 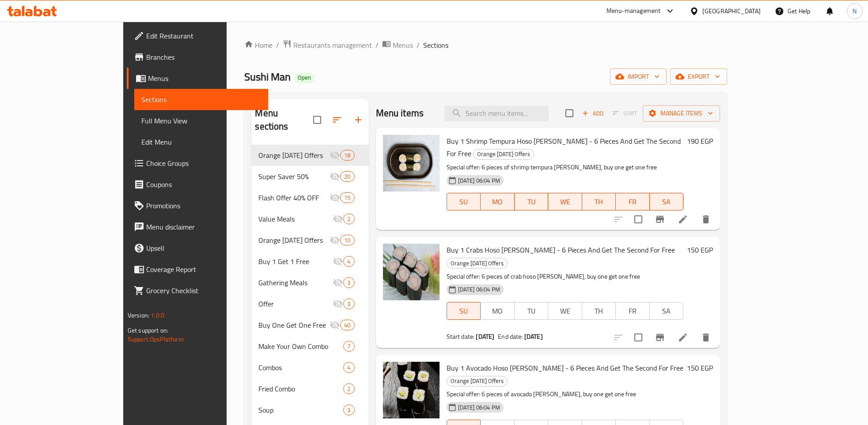 What do you see at coordinates (854, 11) in the screenshot?
I see `span: N` at bounding box center [854, 11].